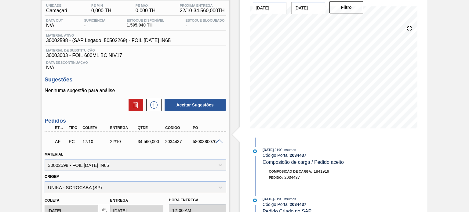  What do you see at coordinates (346, 7) in the screenshot?
I see `button: Filtro` at bounding box center [346, 7].